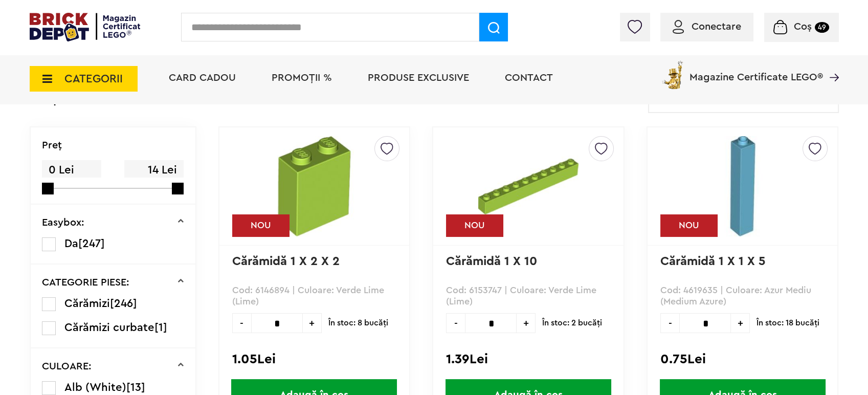 The height and width of the screenshot is (395, 868). What do you see at coordinates (419, 78) in the screenshot?
I see `span: Produse exclusive` at bounding box center [419, 78].